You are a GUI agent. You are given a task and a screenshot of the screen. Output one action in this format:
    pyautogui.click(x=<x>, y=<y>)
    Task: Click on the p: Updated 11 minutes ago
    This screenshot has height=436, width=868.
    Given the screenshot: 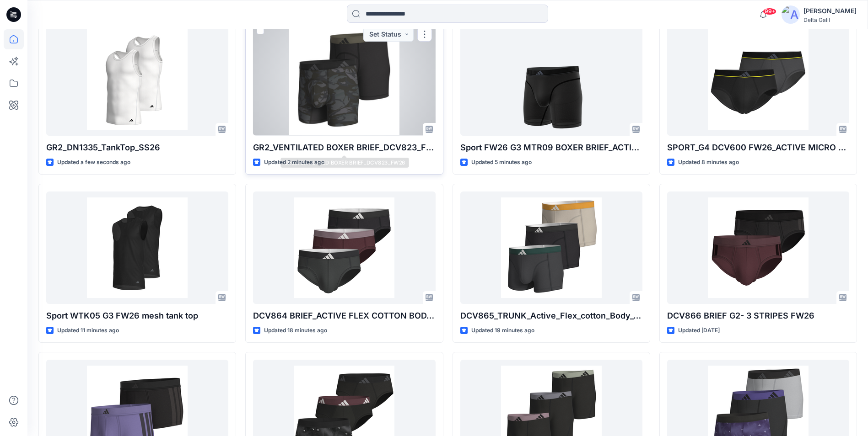 What is the action you would take?
    pyautogui.click(x=88, y=331)
    